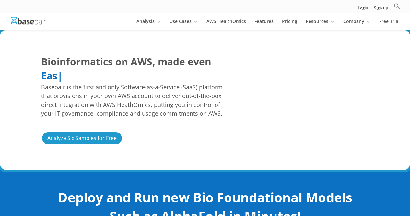  Describe the element at coordinates (136, 100) in the screenshot. I see `span: Basepair is the first and only Software-as-a-Service (SaaS) platform that provisions in your own ...` at that location.